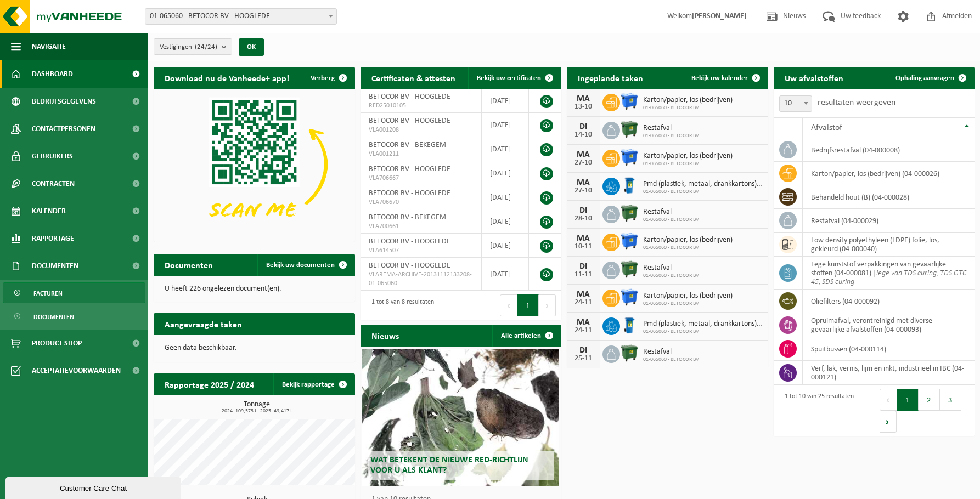 Image resolution: width=980 pixels, height=499 pixels. What do you see at coordinates (76, 371) in the screenshot?
I see `span: Acceptatievoorwaarden` at bounding box center [76, 371].